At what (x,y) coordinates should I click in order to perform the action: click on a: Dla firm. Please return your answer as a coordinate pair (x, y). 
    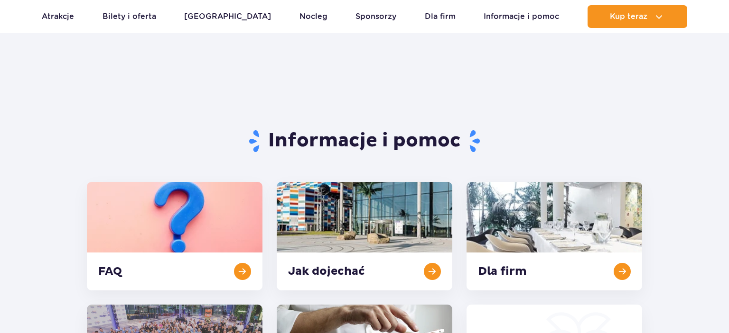
    Looking at the image, I should click on (440, 17).